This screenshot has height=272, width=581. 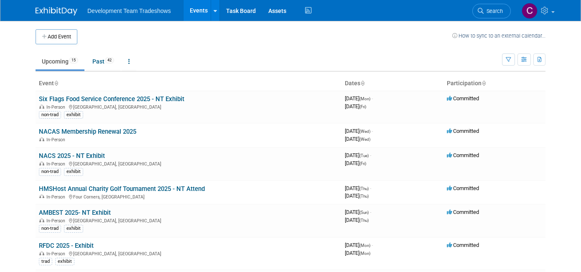 What do you see at coordinates (46, 262) in the screenshot?
I see `div: trad` at bounding box center [46, 262].